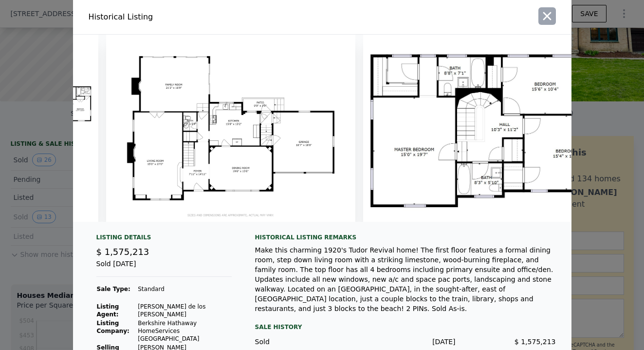 The height and width of the screenshot is (350, 644). Describe the element at coordinates (184, 289) in the screenshot. I see `td: Standard` at that location.